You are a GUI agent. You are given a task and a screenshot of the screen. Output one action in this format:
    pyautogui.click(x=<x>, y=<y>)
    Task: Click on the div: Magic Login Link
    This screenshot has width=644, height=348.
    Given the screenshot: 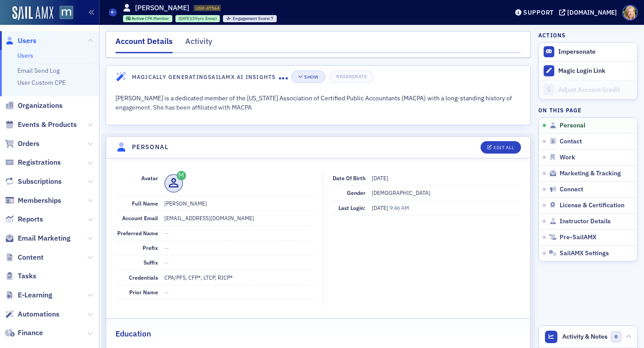 What is the action you would take?
    pyautogui.click(x=595, y=71)
    